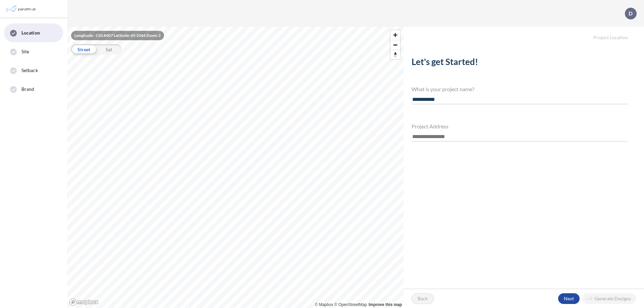 Image resolution: width=644 pixels, height=308 pixels. I want to click on div: Longitude: -110.8407 Latitude: 49.1044 Zoom: 2, so click(117, 35).